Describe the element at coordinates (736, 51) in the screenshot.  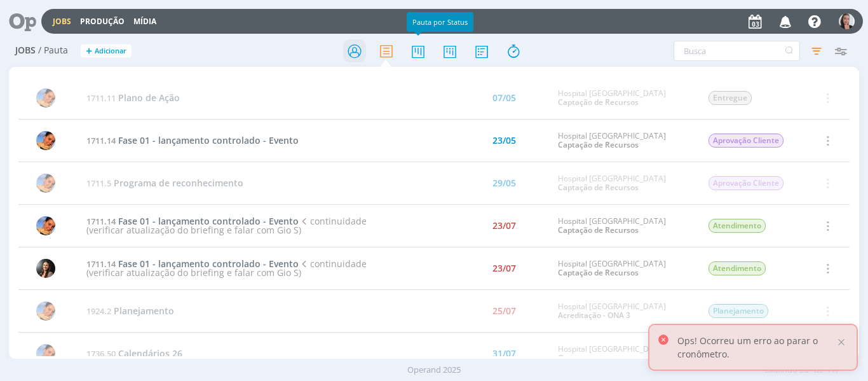
I see `input: Busca` at that location.